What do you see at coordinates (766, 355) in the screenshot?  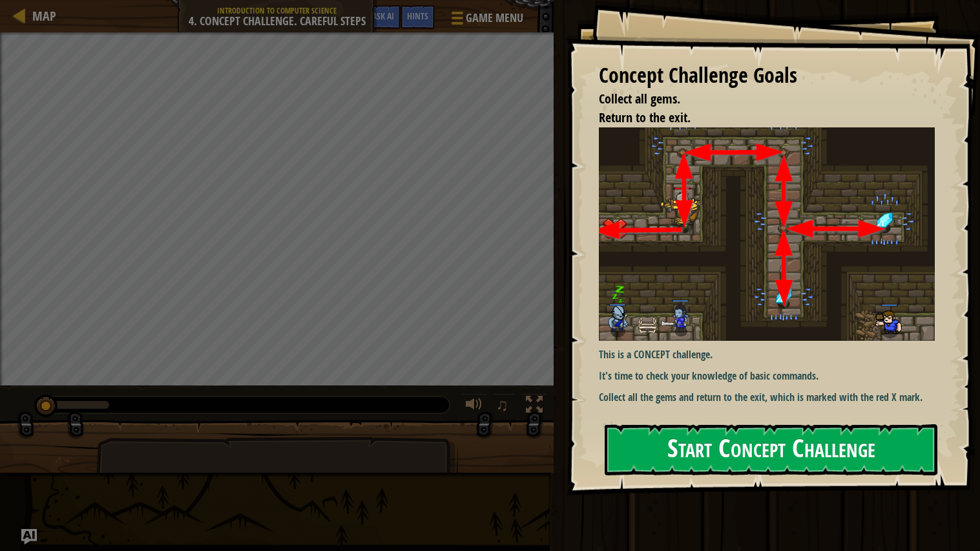 I see `p: This is a CONCEPT challenge.` at bounding box center [766, 355].